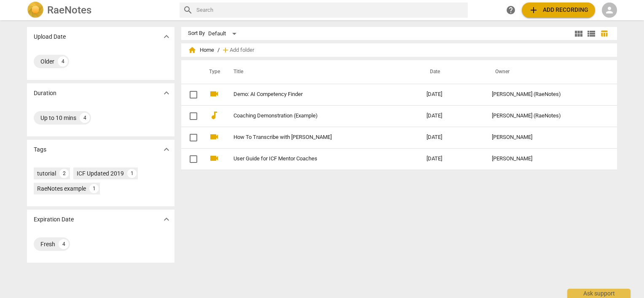 This screenshot has width=644, height=298. What do you see at coordinates (609, 10) in the screenshot?
I see `span: person` at bounding box center [609, 10].